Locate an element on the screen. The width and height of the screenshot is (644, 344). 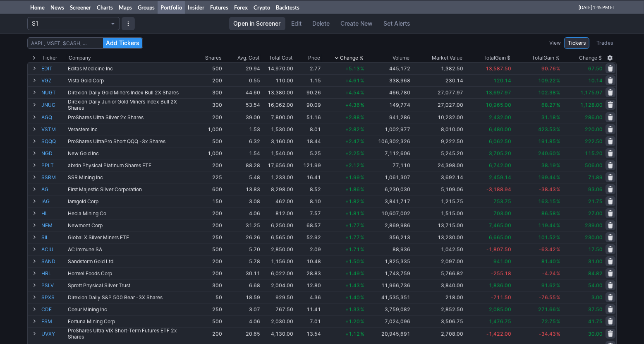
td: 1,215.75 is located at coordinates (438, 201).